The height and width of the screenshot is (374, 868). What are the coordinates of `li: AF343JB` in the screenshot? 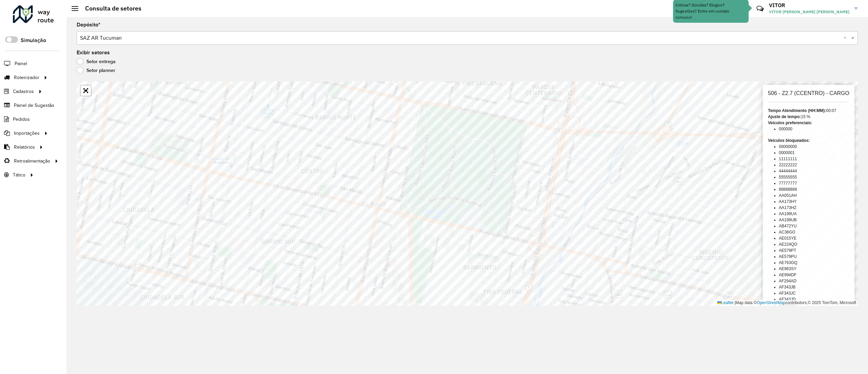 It's located at (815, 287).